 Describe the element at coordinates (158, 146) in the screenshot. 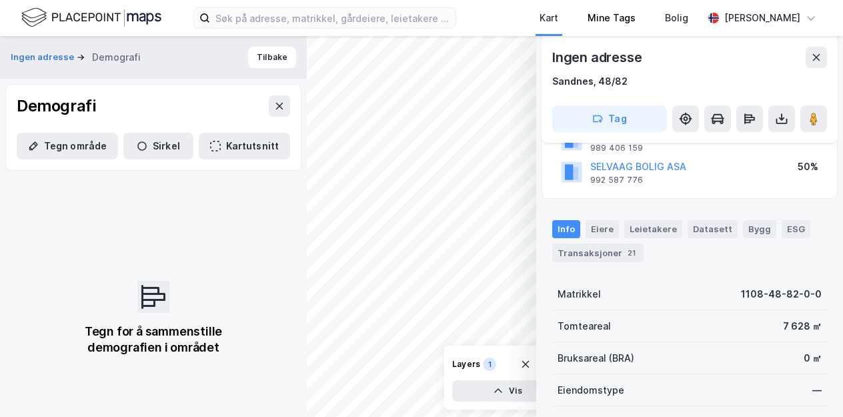

I see `button: Sirkel` at that location.